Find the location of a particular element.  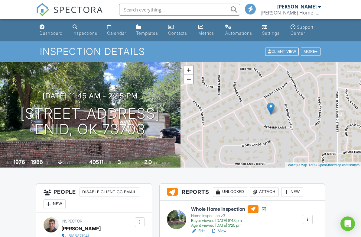

div: Unlocked is located at coordinates (230, 192).